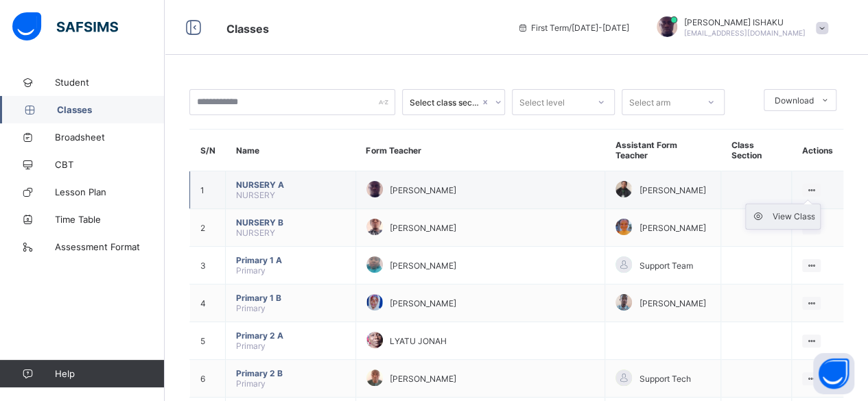 The height and width of the screenshot is (401, 868). What do you see at coordinates (834, 374) in the screenshot?
I see `button: Open asap` at bounding box center [834, 374].